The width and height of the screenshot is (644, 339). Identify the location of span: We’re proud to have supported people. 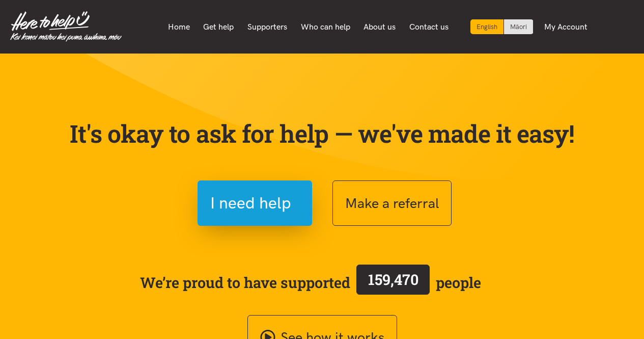
(310, 282).